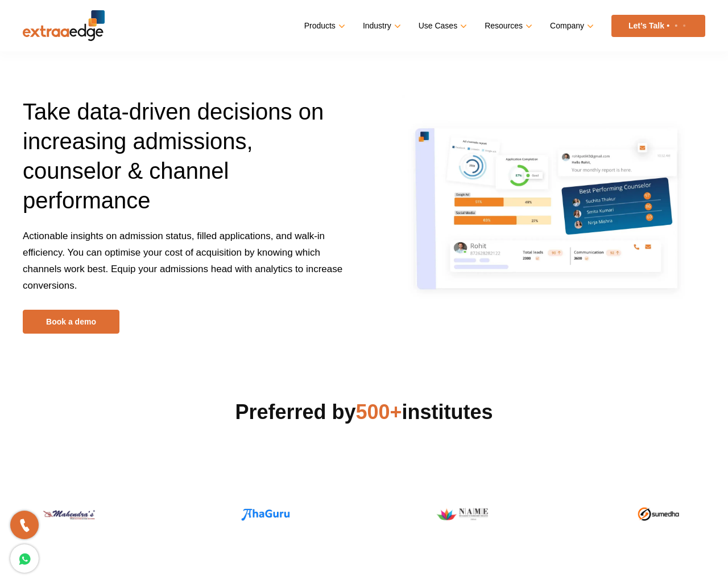 This screenshot has width=728, height=583. Describe the element at coordinates (364, 412) in the screenshot. I see `h2: Preferred by institutes` at that location.